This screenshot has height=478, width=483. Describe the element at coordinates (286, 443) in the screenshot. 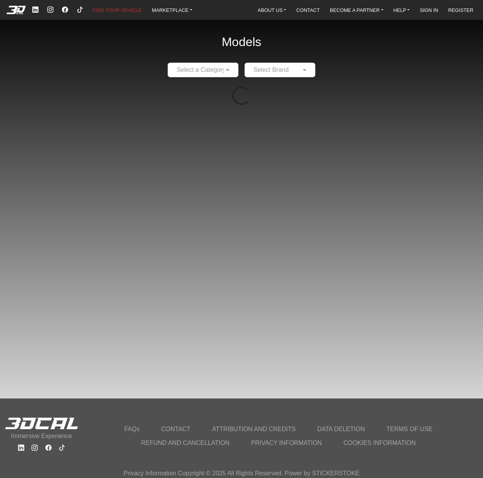

I see `a: PRIVACY INFORMATION` at that location.